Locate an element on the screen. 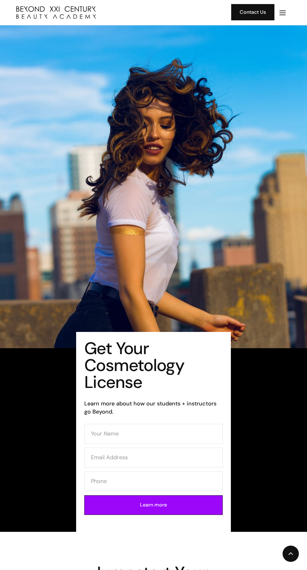 Image resolution: width=307 pixels, height=570 pixels. a: Contact Us is located at coordinates (252, 12).